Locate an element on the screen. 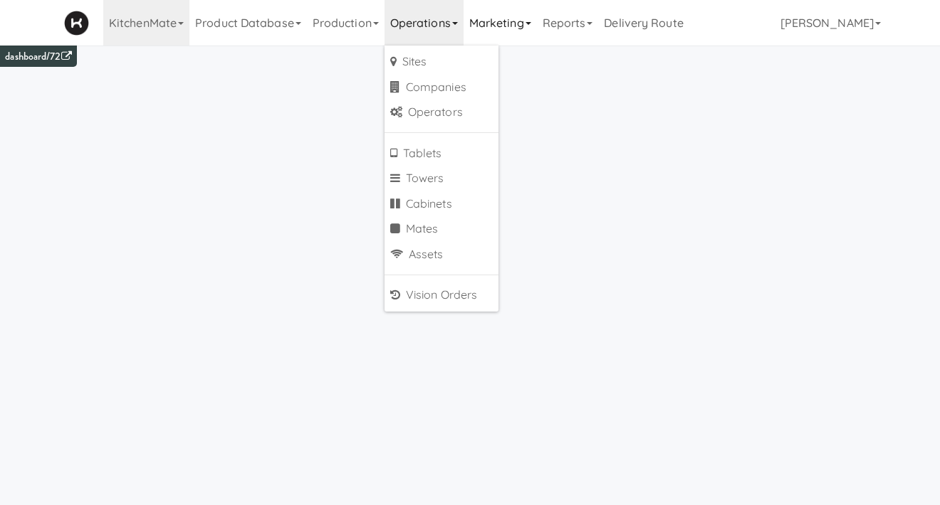 The height and width of the screenshot is (505, 940). a: Vision Orders is located at coordinates (441, 295).